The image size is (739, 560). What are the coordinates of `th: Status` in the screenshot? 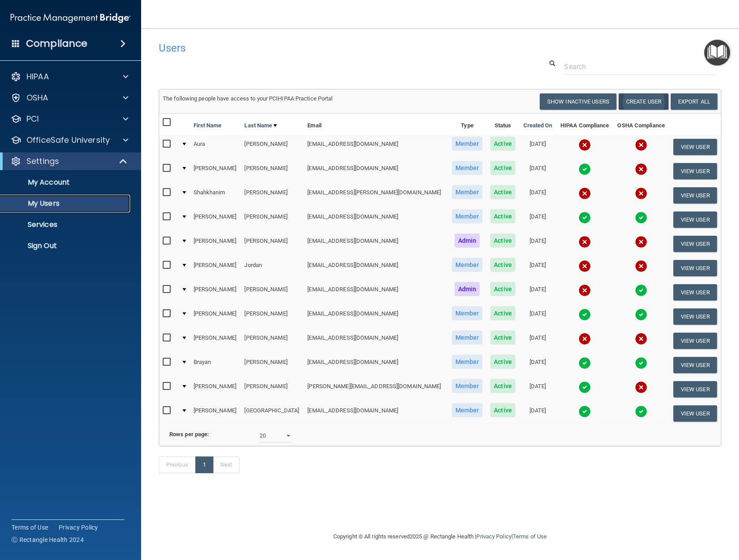 It's located at (503, 125).